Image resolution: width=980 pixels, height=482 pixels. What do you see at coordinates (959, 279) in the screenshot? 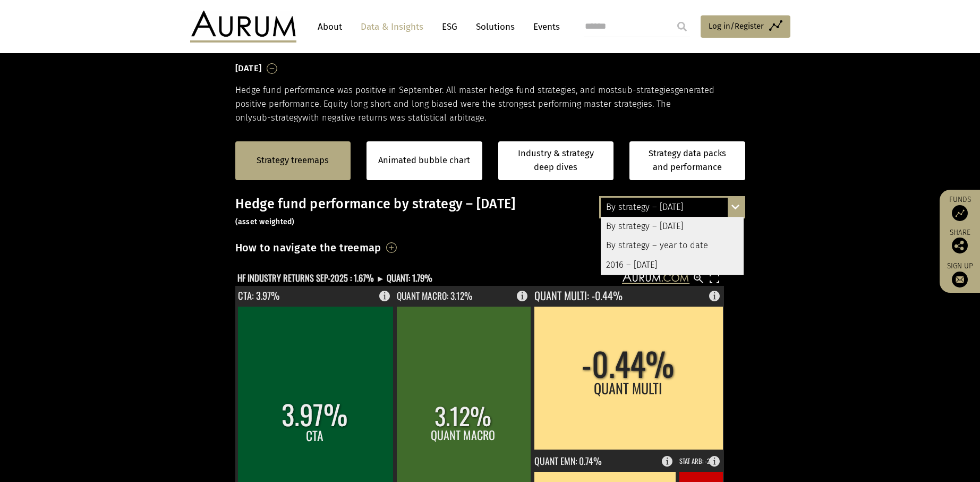
I see `img: Sign up to our newsletter` at bounding box center [959, 279].